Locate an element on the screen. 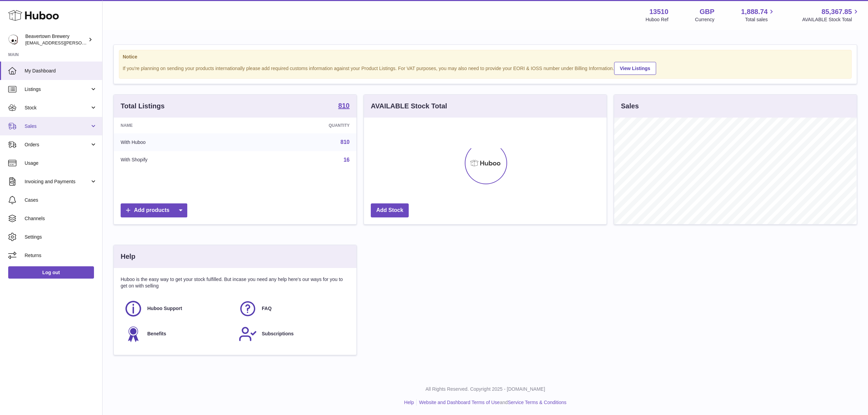 The height and width of the screenshot is (415, 868). strong: 810 is located at coordinates (344, 106).